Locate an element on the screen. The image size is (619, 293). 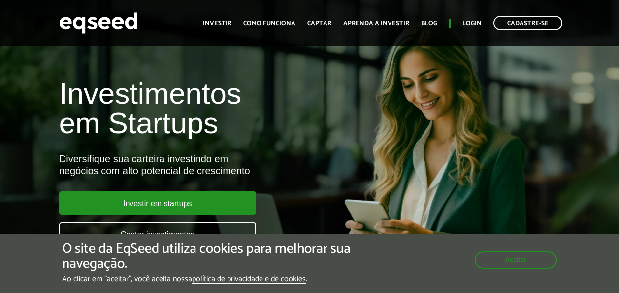
a: Investir is located at coordinates (217, 23).